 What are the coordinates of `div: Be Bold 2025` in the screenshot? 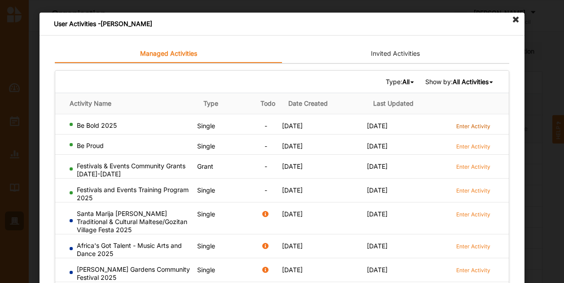 It's located at (132, 125).